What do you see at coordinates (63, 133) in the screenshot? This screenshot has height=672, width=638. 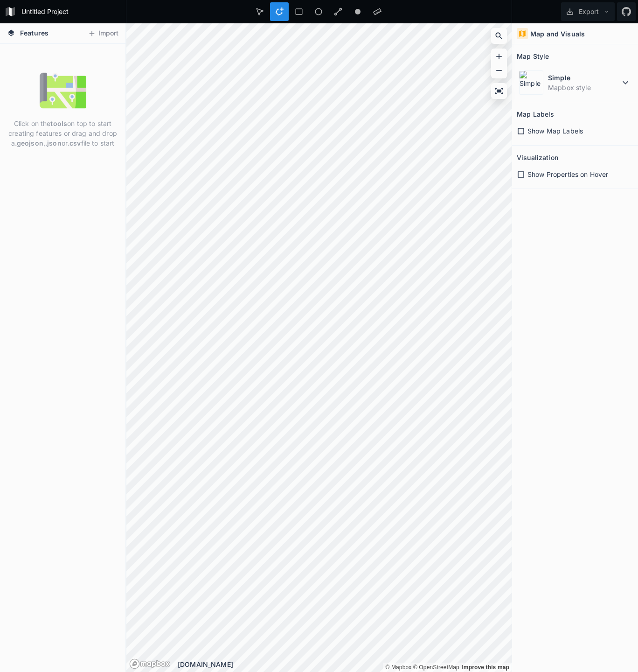 I see `p: Click on the on top to start creating features or drag and drop a , or file to start` at bounding box center [63, 133].